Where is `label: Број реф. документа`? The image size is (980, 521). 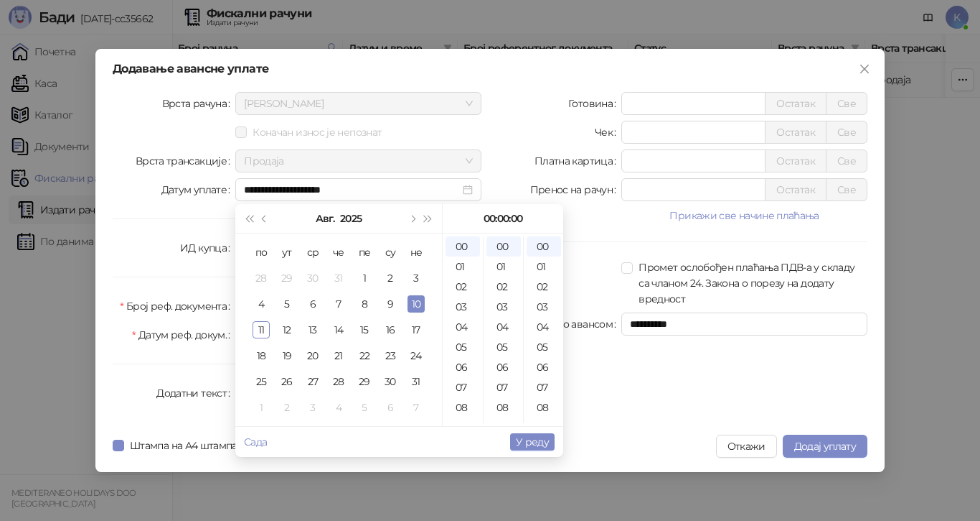 label: Број реф. документа is located at coordinates (177, 306).